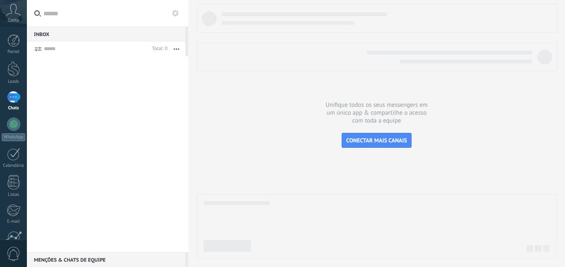  Describe the element at coordinates (14, 165) in the screenshot. I see `div: Calendário` at that location.